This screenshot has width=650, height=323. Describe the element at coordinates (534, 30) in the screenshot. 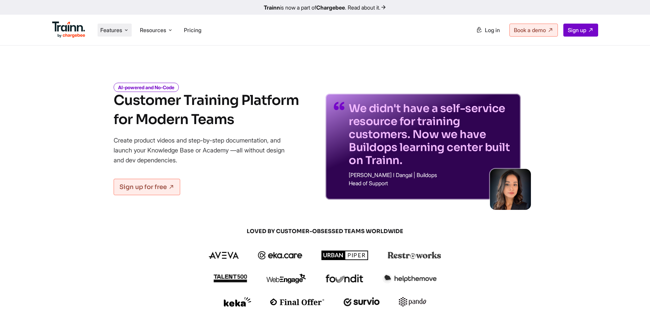

I see `a: Book a demo` at that location.